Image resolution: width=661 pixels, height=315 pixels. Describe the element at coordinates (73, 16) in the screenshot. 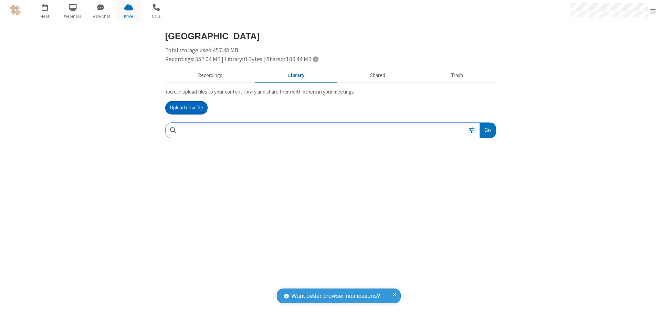

I see `span: Webinars` at that location.